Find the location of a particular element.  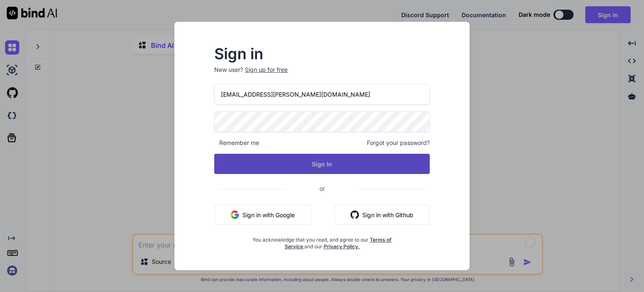

img: github is located at coordinates (355, 214).